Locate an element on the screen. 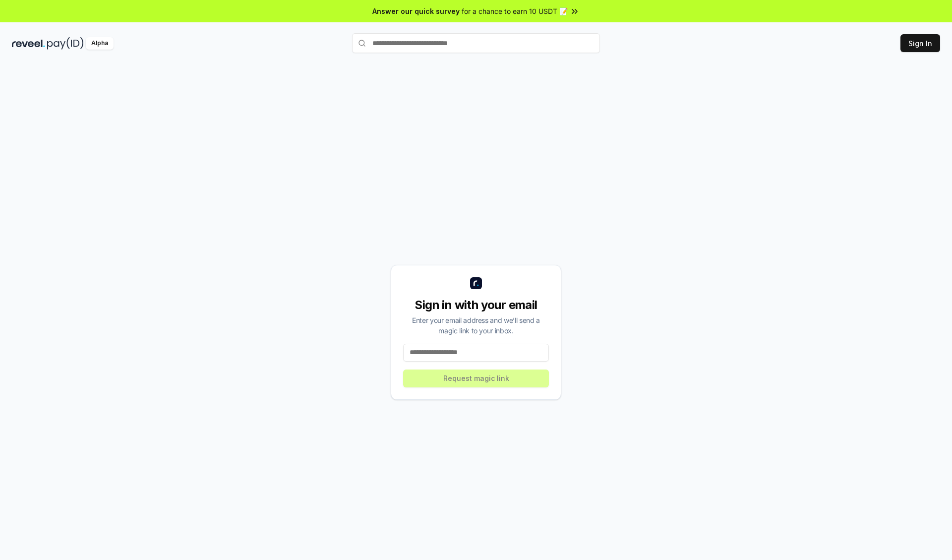 The image size is (952, 560). img: pay_id is located at coordinates (66, 43).